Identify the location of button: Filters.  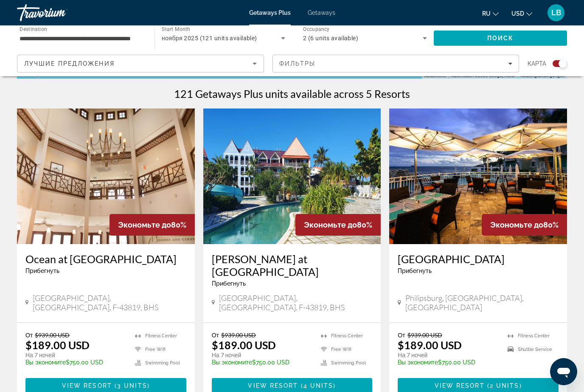
(396, 64).